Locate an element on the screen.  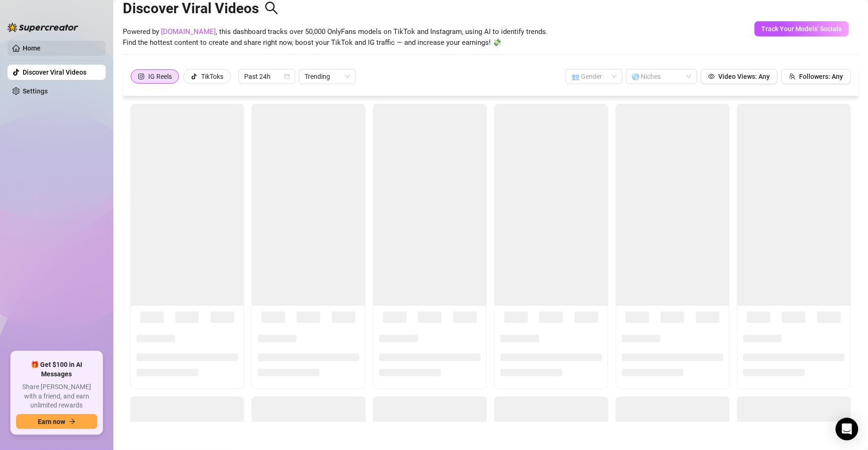
div: TikToks is located at coordinates (212, 76).